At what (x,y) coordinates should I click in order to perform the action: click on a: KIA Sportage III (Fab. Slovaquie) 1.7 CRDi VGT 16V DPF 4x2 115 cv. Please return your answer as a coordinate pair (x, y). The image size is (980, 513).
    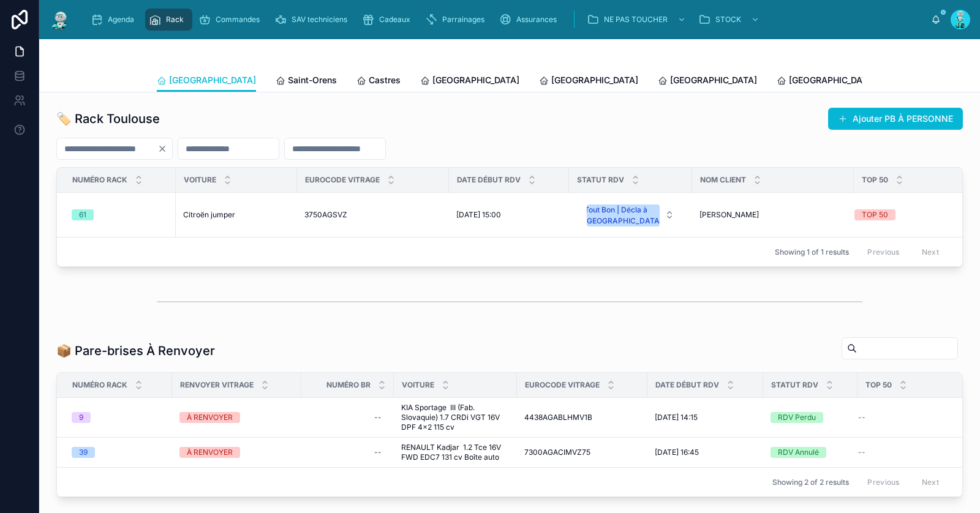
    Looking at the image, I should click on (455, 417).